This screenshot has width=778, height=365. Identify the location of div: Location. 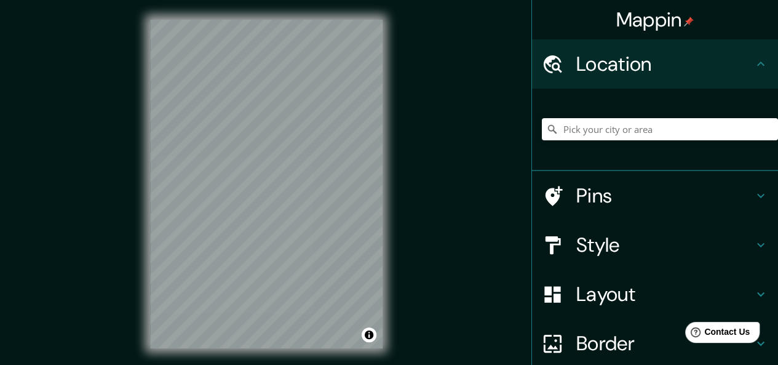
(655, 64).